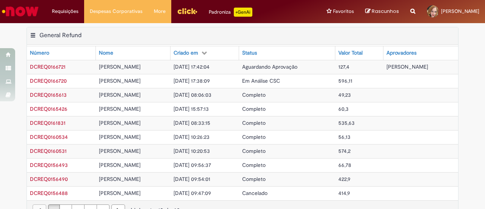 The width and height of the screenshot is (485, 209). I want to click on span: 422,9, so click(344, 179).